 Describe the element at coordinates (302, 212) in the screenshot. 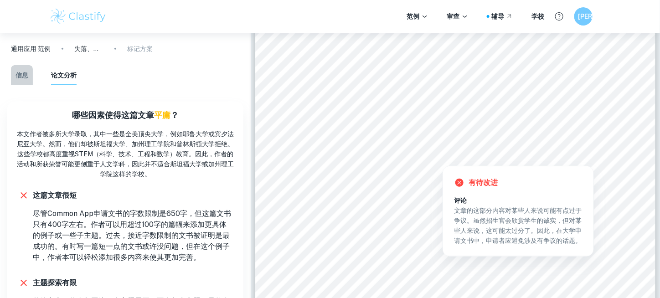

I see `font: 随后` at that location.